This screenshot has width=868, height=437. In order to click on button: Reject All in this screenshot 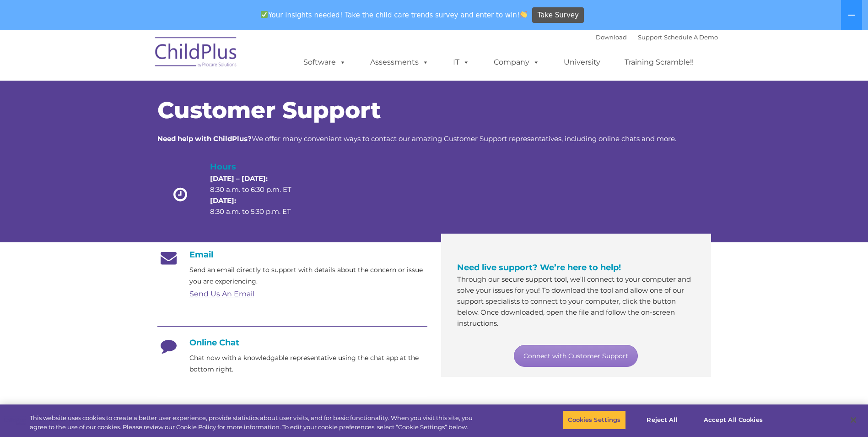, I will do `click(662, 420)`.